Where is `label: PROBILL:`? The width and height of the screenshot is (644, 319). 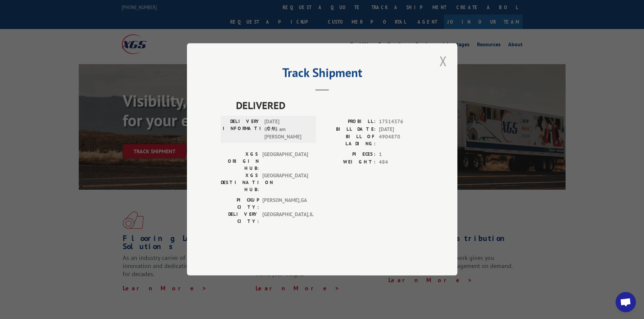 label: PROBILL: is located at coordinates (349, 122).